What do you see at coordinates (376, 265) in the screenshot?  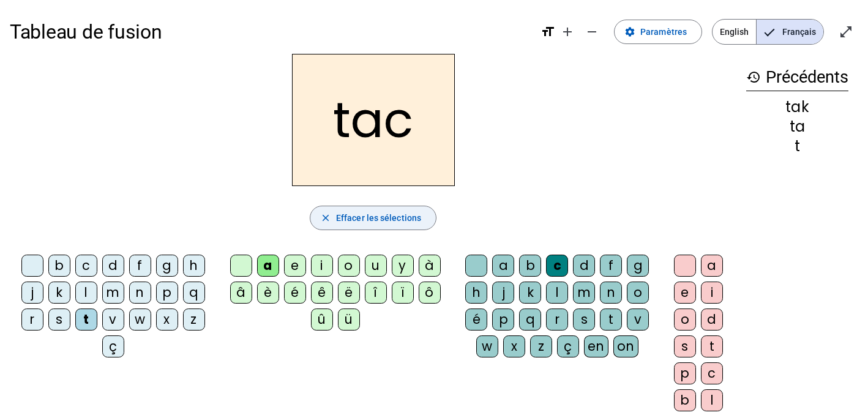 I see `div: u` at bounding box center [376, 265].